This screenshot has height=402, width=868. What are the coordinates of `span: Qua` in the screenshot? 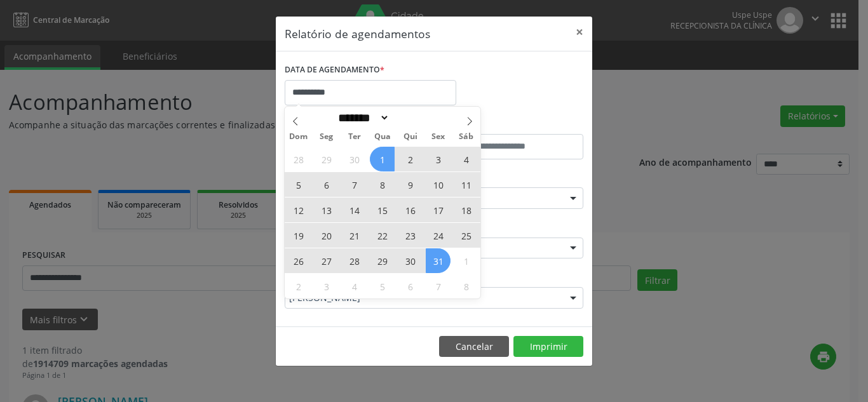 It's located at (382, 136).